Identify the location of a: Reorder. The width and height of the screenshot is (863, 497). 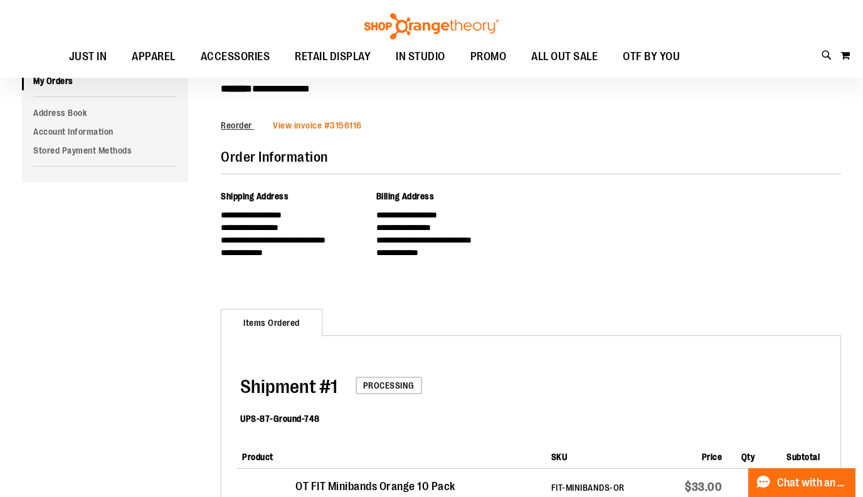
(237, 125).